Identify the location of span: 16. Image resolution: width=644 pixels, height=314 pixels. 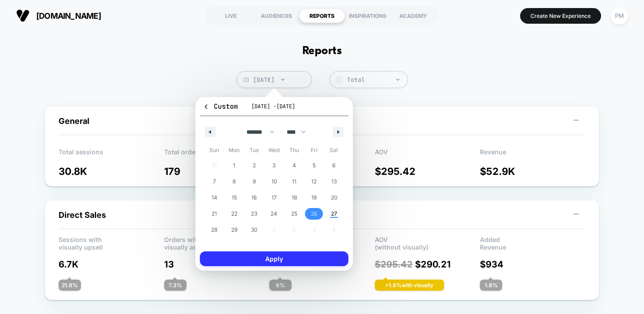
(254, 198).